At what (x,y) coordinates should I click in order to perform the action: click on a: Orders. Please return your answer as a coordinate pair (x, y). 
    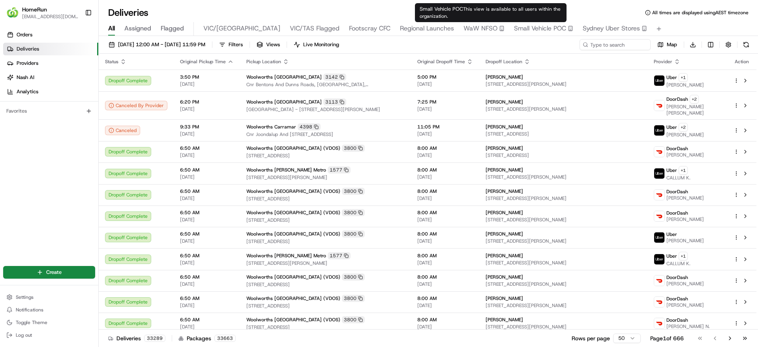
    Looking at the image, I should click on (51, 35).